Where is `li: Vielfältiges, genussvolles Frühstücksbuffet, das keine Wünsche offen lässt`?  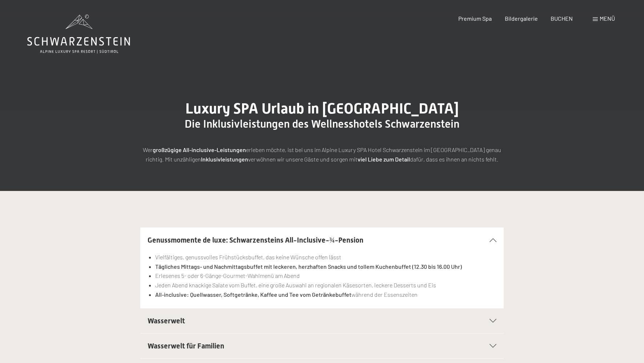 li: Vielfältiges, genussvolles Frühstücksbuffet, das keine Wünsche offen lässt is located at coordinates (326, 257).